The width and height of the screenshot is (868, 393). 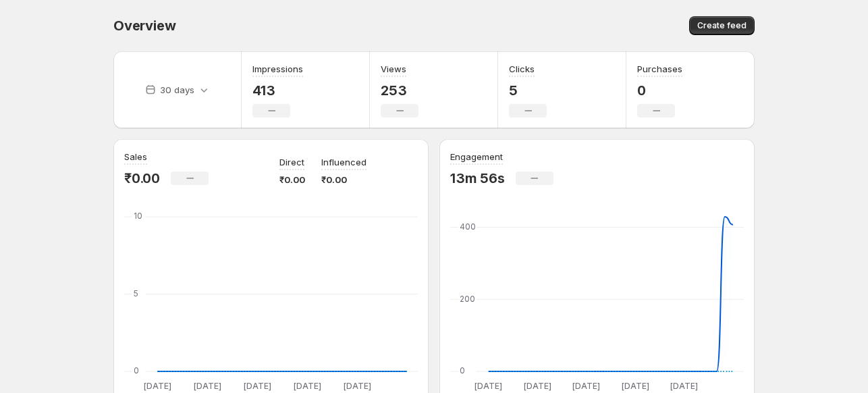 What do you see at coordinates (522, 69) in the screenshot?
I see `h3: Clicks` at bounding box center [522, 69].